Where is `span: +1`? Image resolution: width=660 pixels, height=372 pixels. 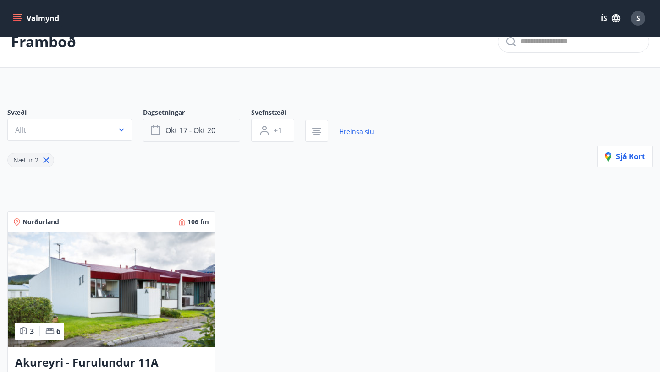
span: +1 is located at coordinates (278, 131).